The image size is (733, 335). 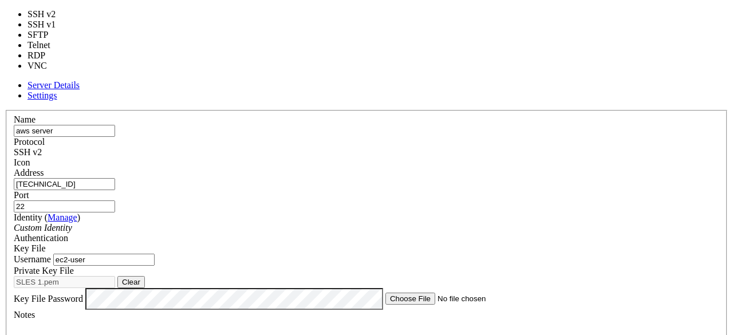 I want to click on div: Custom Identity, so click(x=367, y=228).